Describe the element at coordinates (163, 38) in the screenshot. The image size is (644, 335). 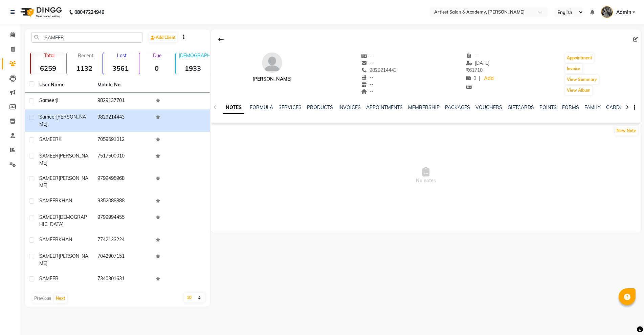
I see `a: Add Client` at that location.